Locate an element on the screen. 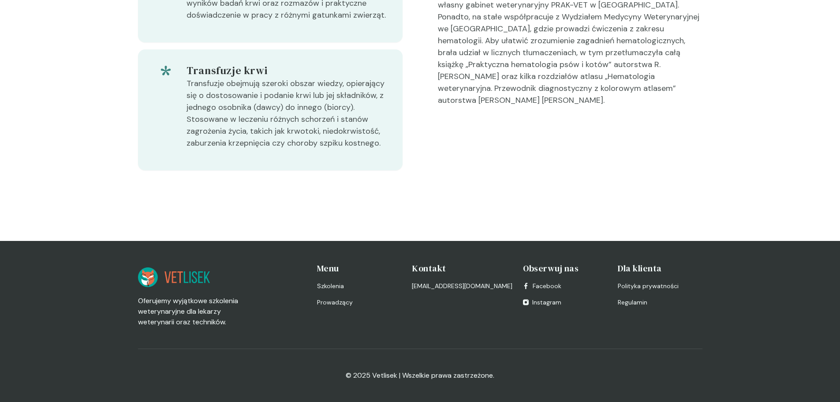 The image size is (840, 402). a: Polityka prywatności is located at coordinates (659, 286).